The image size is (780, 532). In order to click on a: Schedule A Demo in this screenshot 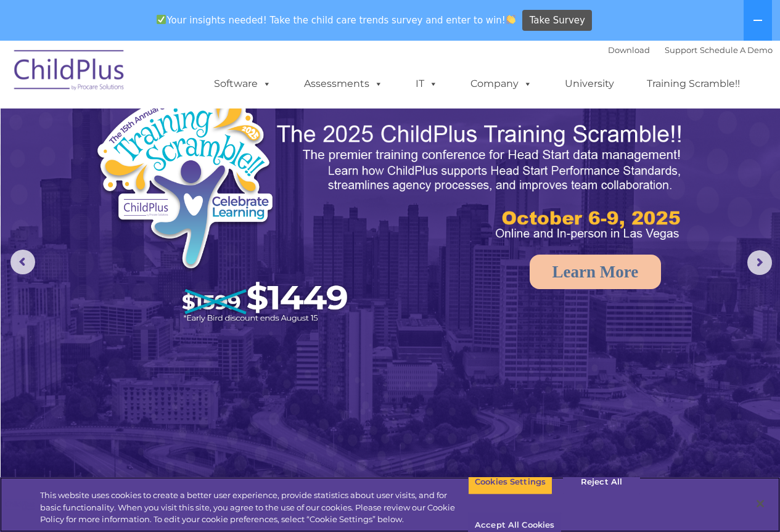, I will do `click(736, 50)`.